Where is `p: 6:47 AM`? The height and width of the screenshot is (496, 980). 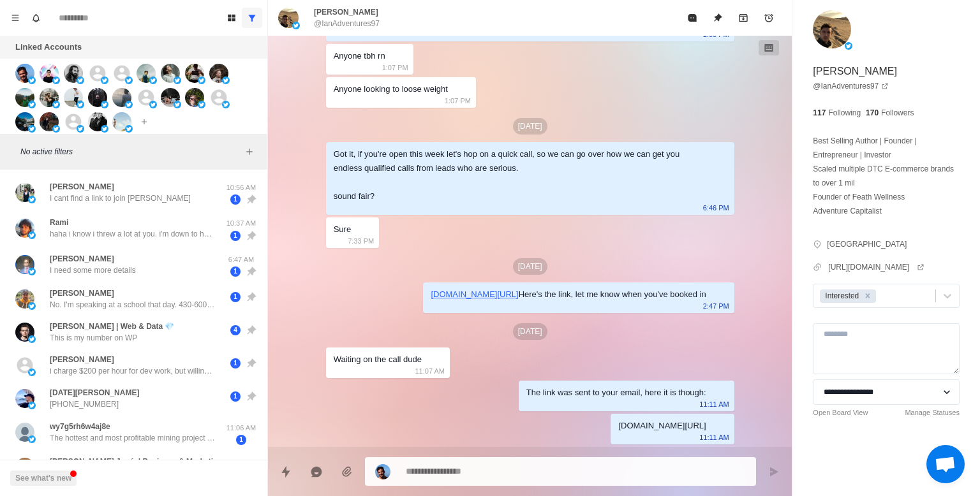
p: 6:47 AM is located at coordinates (241, 259).